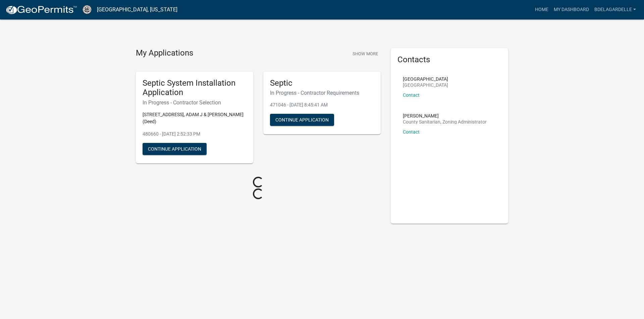 This screenshot has height=319, width=644. I want to click on h5: Septic System Installation Application, so click(194, 88).